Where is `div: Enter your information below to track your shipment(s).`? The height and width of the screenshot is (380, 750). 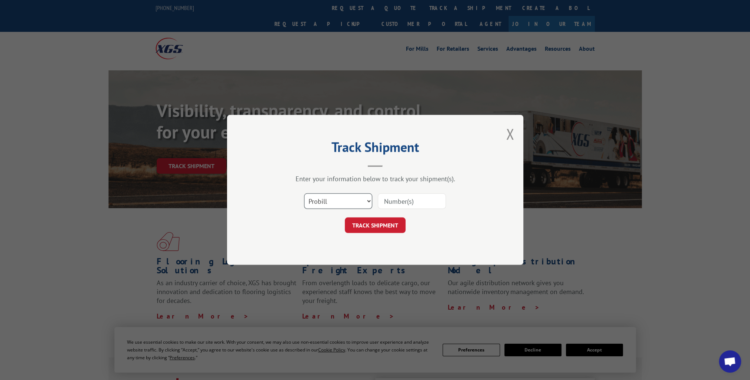
div: Enter your information below to track your shipment(s). is located at coordinates (375, 179).